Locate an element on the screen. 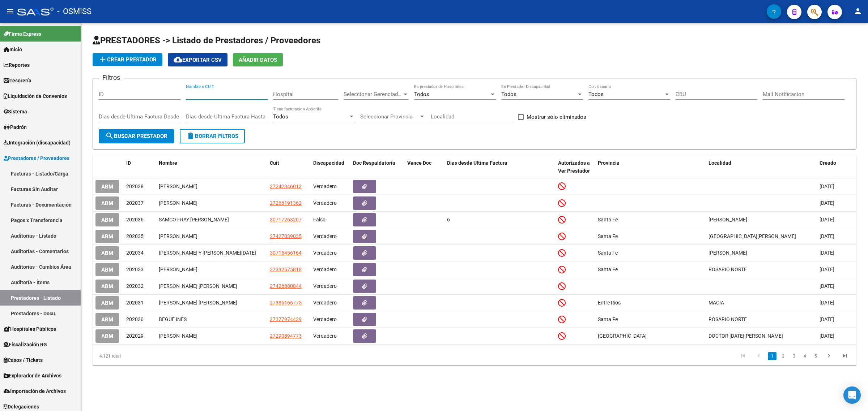  span: ROSARIO NORTE is located at coordinates (727, 319).